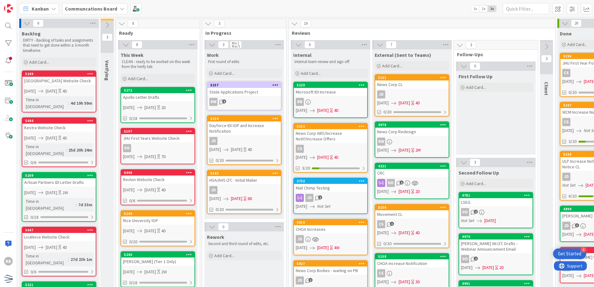 Image resolution: width=594 pixels, height=287 pixels. Describe the element at coordinates (330, 222) in the screenshot. I see `div: 5018` at that location.